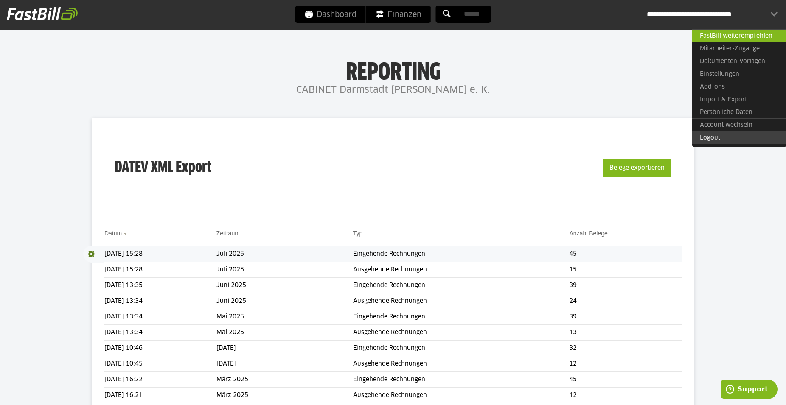 This screenshot has width=786, height=405. I want to click on a: Mitarbeiter-Zugänge, so click(739, 49).